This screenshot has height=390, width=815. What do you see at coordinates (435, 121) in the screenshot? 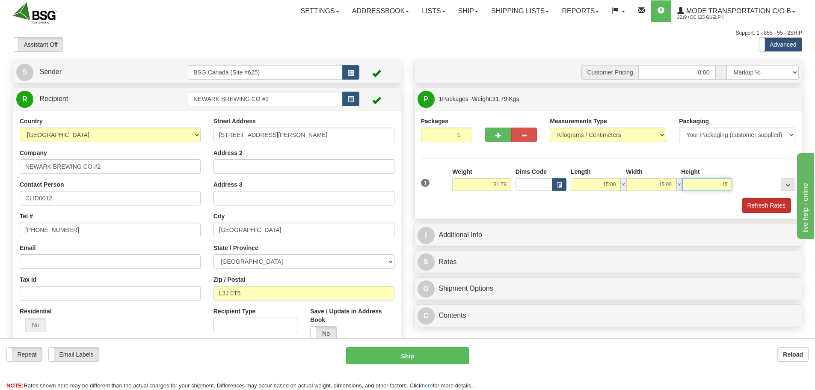
I see `label: Packages` at bounding box center [435, 121].